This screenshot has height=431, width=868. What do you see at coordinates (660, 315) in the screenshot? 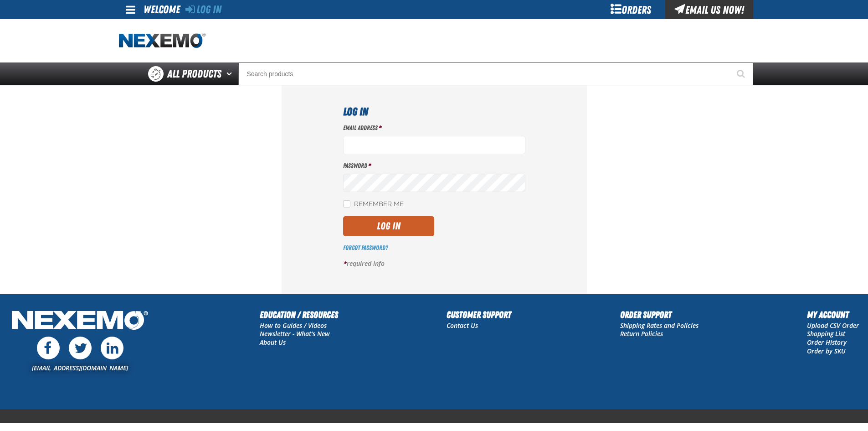
I see `h2: Order Support` at bounding box center [660, 315].